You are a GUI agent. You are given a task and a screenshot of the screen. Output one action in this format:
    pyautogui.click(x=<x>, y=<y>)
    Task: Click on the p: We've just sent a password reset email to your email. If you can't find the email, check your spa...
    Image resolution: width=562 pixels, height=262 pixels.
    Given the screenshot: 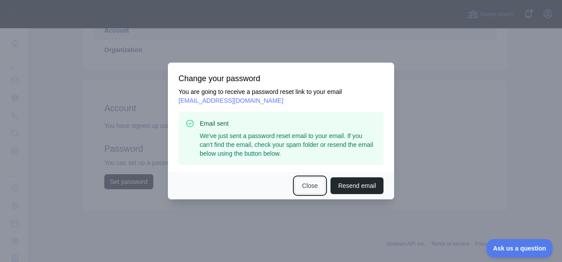 What is the action you would take?
    pyautogui.click(x=288, y=145)
    